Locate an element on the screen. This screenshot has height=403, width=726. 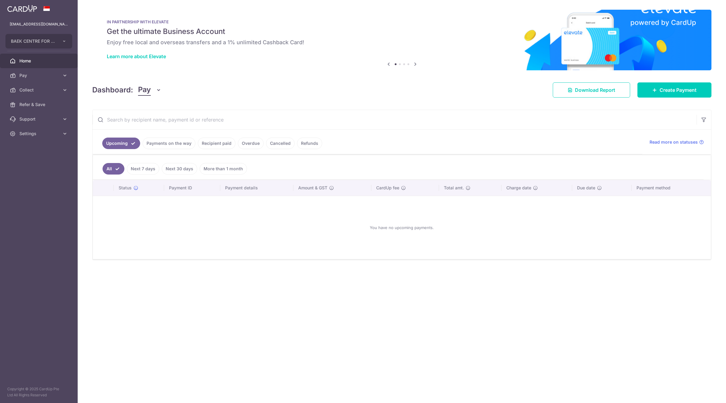
a: All is located at coordinates (113, 169).